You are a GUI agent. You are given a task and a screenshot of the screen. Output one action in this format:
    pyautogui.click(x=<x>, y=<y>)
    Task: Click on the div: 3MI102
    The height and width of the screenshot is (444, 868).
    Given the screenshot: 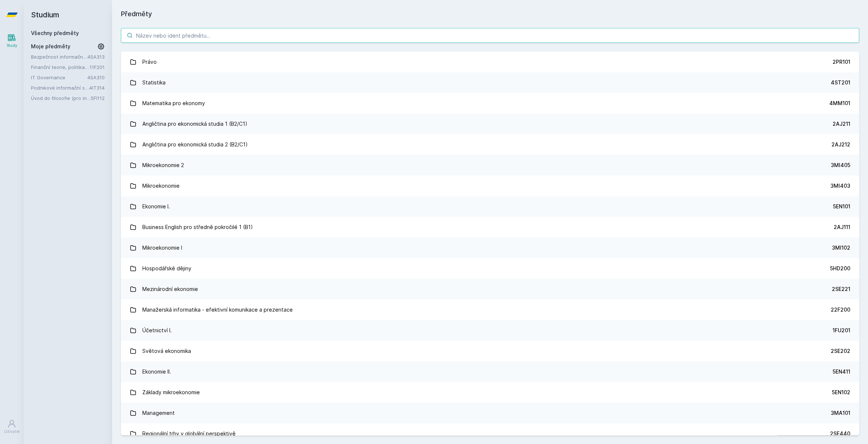 What is the action you would take?
    pyautogui.click(x=841, y=248)
    